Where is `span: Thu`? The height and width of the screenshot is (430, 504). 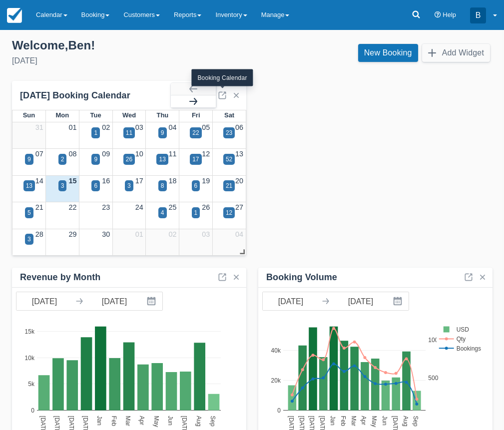 span: Thu is located at coordinates (163, 115).